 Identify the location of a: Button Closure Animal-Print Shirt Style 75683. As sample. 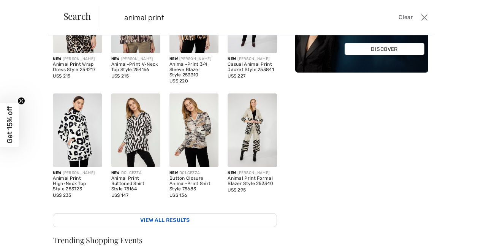
(194, 130).